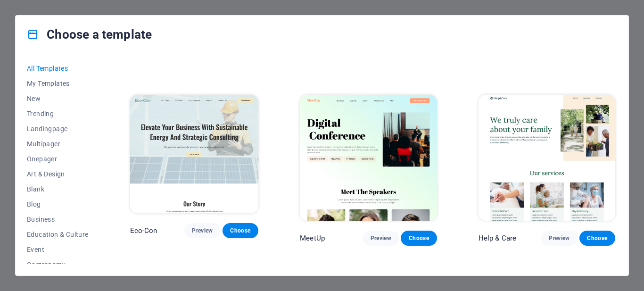 The image size is (644, 291). I want to click on button: Art & Design, so click(57, 174).